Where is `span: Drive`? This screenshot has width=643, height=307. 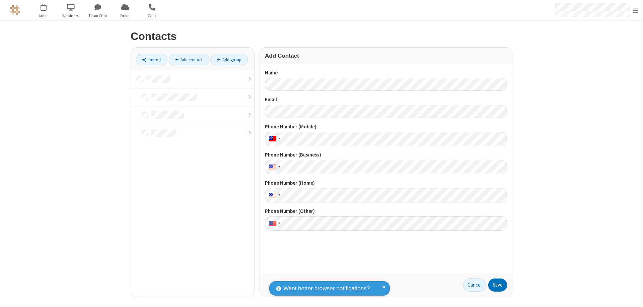
span: Drive is located at coordinates (125, 16).